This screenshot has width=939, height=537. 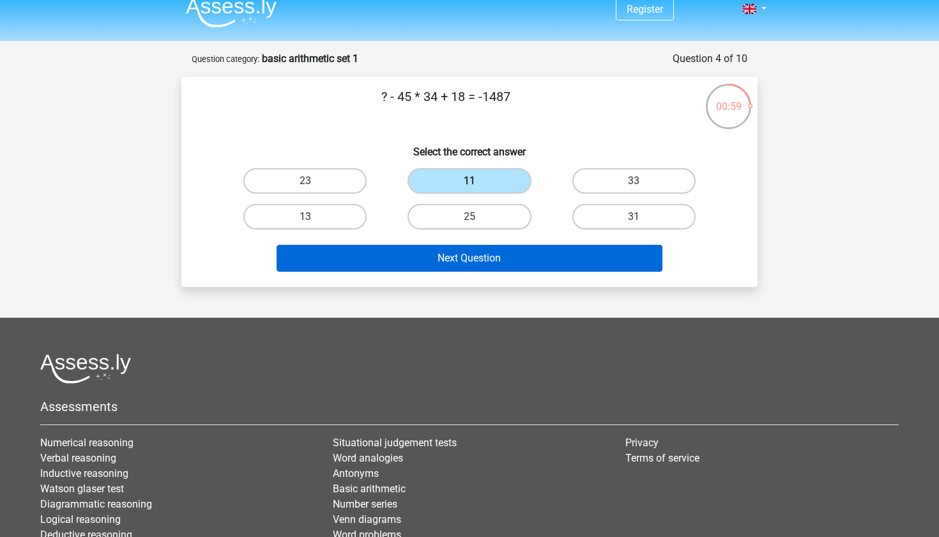 What do you see at coordinates (86, 368) in the screenshot?
I see `img: Assessly logo` at bounding box center [86, 368].